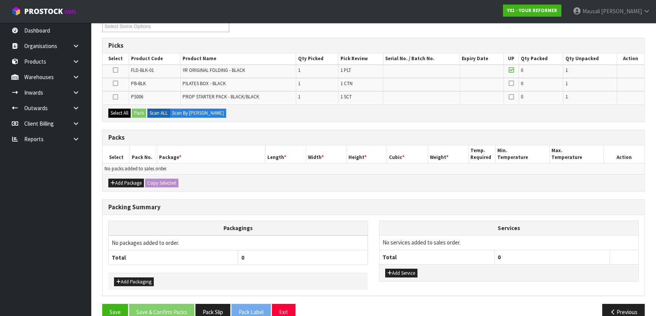 This screenshot has width=656, height=316. What do you see at coordinates (70, 12) in the screenshot?
I see `small: WMS` at bounding box center [70, 12].